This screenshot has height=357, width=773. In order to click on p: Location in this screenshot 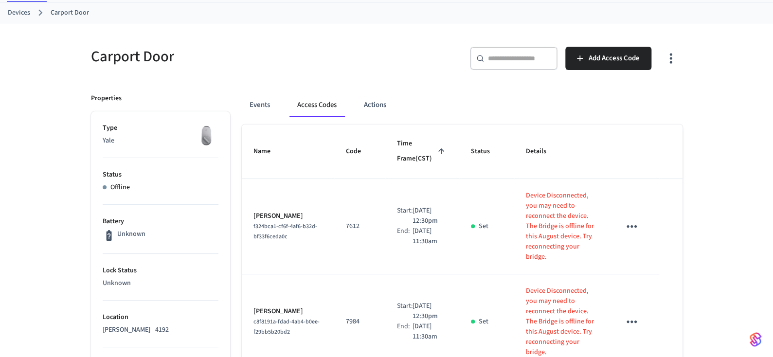, I will do `click(160, 317)`.